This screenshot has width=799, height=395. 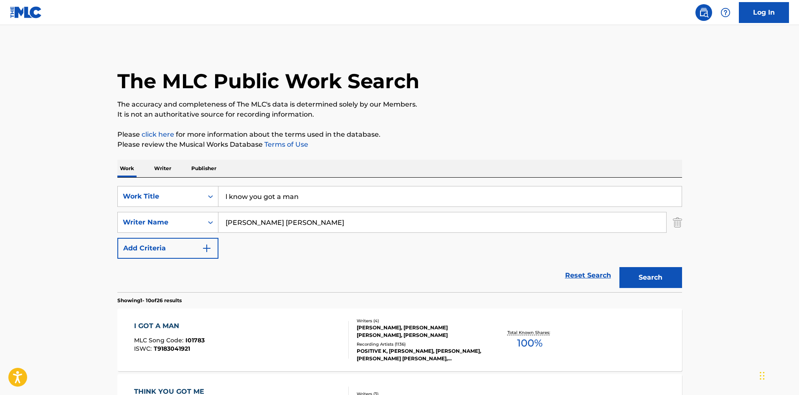 I want to click on div: Chat Widget, so click(x=778, y=375).